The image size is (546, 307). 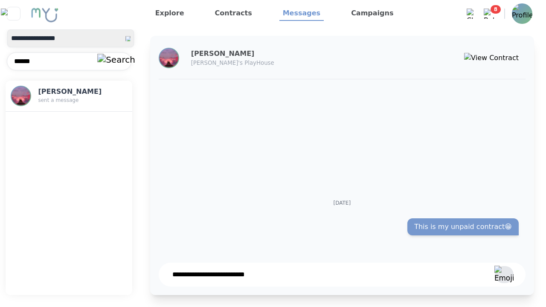 What do you see at coordinates (233, 14) in the screenshot?
I see `a: Contracts` at bounding box center [233, 14].